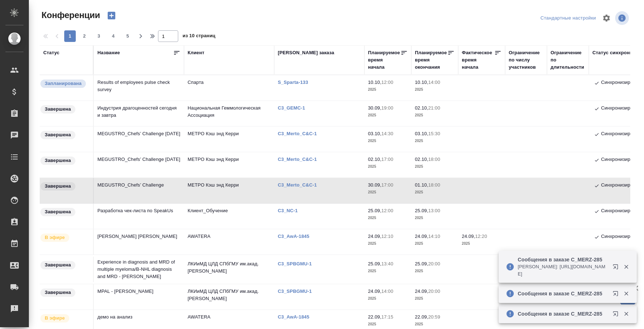 The width and height of the screenshot is (644, 329). I want to click on p: 13:40, so click(387, 263).